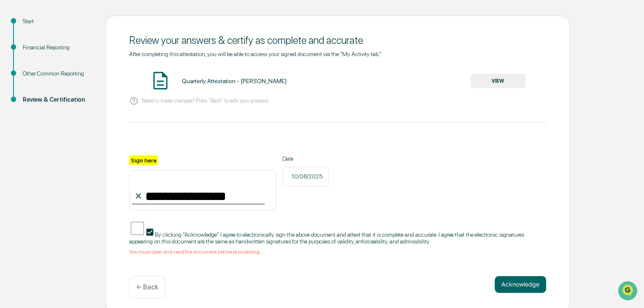 The height and width of the screenshot is (308, 644). I want to click on button: VIEW, so click(498, 81).